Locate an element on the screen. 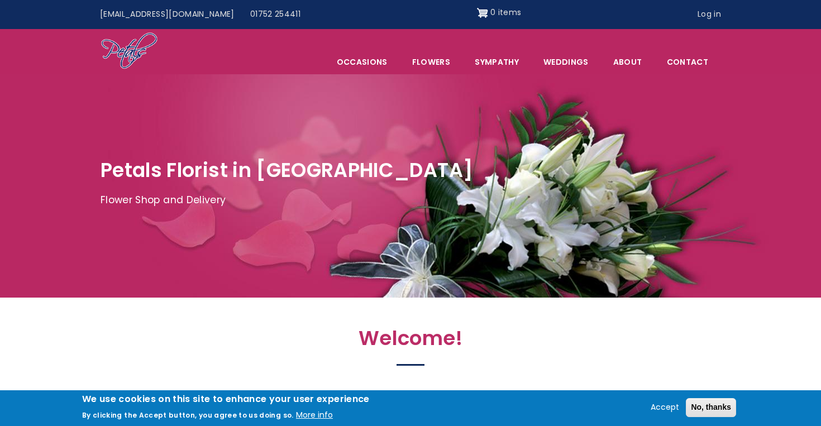 Image resolution: width=821 pixels, height=426 pixels. a: Log in is located at coordinates (710, 15).